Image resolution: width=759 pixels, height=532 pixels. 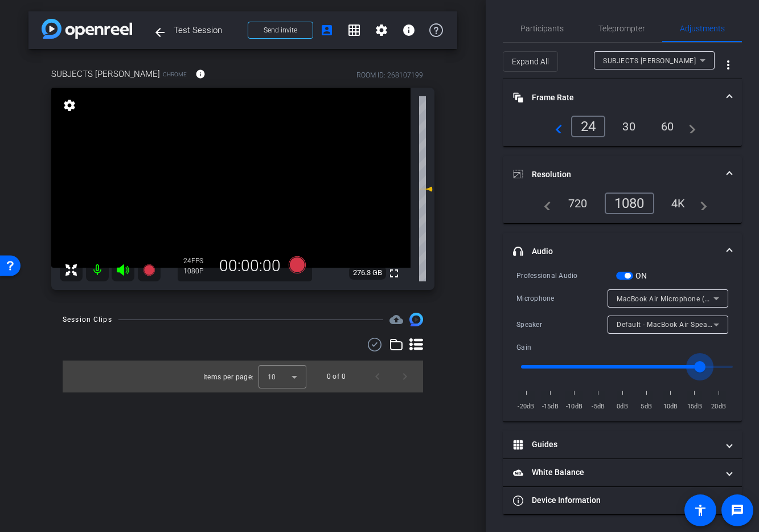 I want to click on mat-expansion-panel-header: Audio, so click(x=622, y=251).